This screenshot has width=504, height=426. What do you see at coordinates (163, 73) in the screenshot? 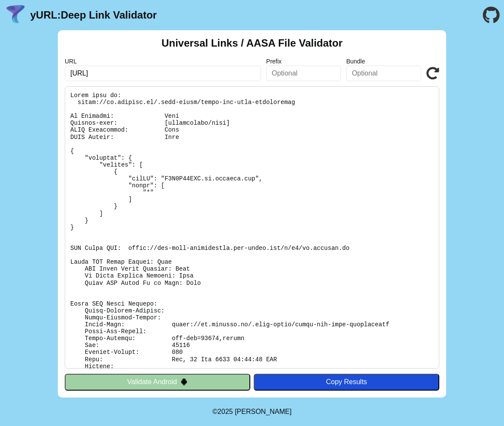
I see `input: Required` at bounding box center [163, 73].